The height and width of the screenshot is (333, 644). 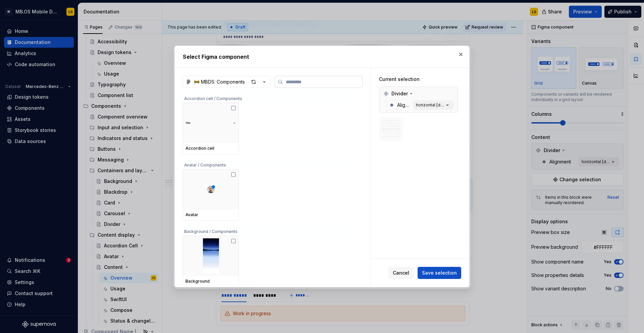 What do you see at coordinates (271, 231) in the screenshot?
I see `div: Background / Components` at bounding box center [271, 231].